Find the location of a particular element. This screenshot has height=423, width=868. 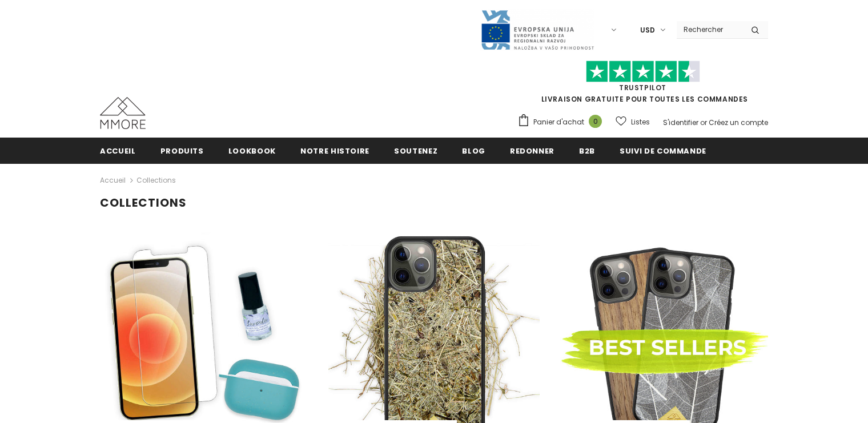

a: Blog is located at coordinates (474, 150).